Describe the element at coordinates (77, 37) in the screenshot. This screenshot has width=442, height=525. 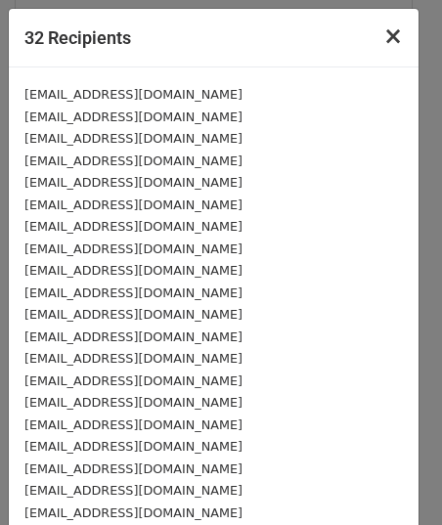
I see `h5: 32 Recipients` at that location.